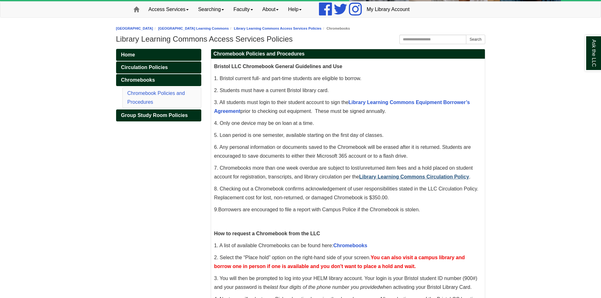 Image resolution: width=601 pixels, height=298 pixels. Describe the element at coordinates (348, 54) in the screenshot. I see `h2: Chromebook Policies and Procedures` at that location.